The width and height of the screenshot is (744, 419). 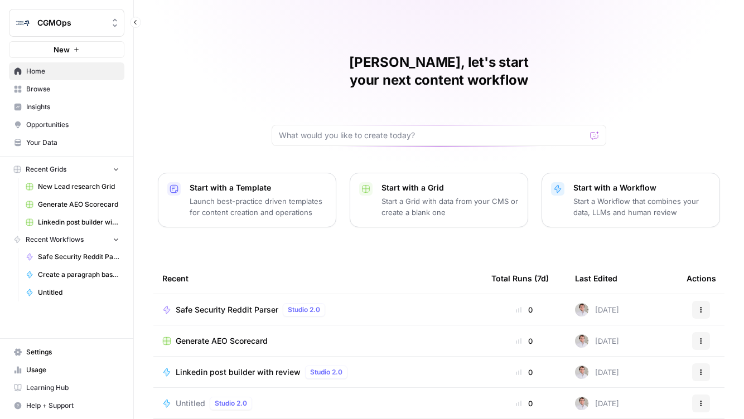 I want to click on div: Last Edited, so click(x=596, y=278).